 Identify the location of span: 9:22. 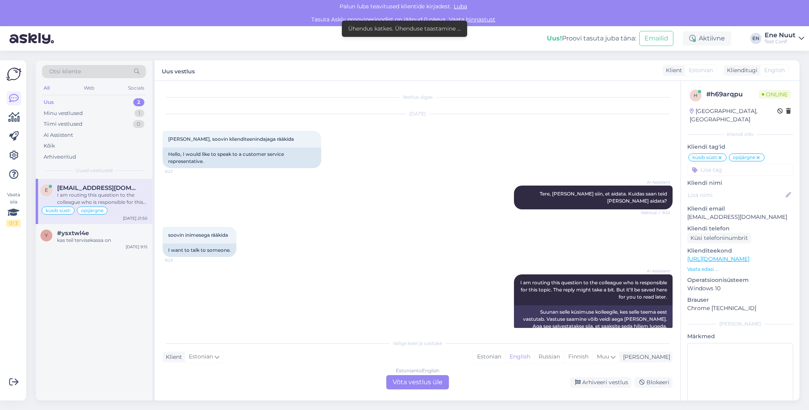
(180, 171).